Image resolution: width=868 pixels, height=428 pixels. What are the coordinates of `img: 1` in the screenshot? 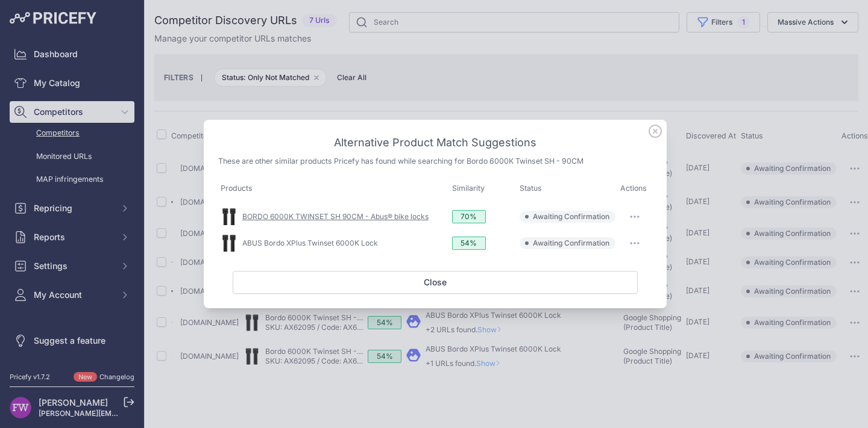 It's located at (229, 243).